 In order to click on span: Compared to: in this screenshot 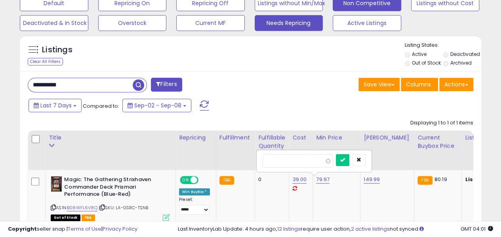, I will do `click(101, 106)`.